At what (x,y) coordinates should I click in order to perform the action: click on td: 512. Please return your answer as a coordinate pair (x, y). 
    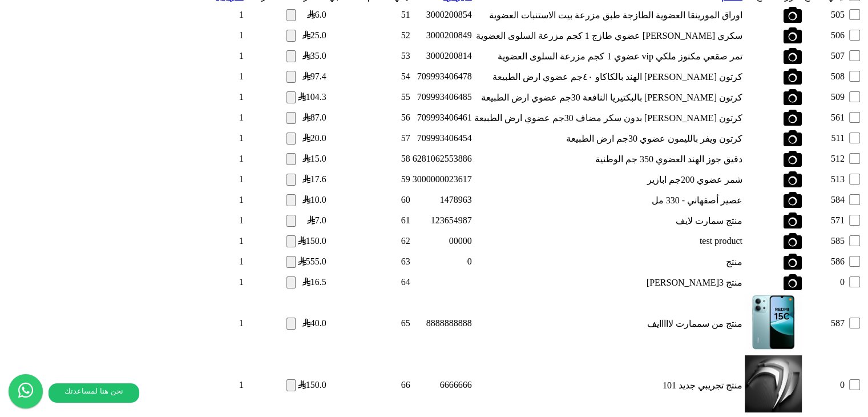
    Looking at the image, I should click on (824, 159).